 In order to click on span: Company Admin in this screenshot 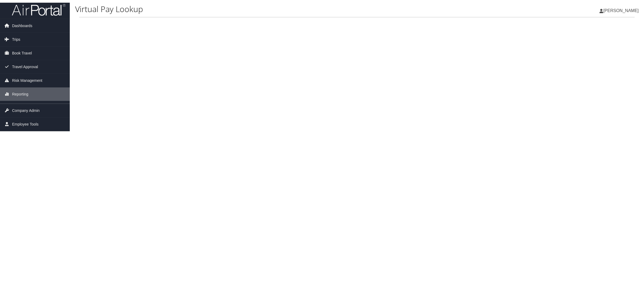, I will do `click(26, 110)`.